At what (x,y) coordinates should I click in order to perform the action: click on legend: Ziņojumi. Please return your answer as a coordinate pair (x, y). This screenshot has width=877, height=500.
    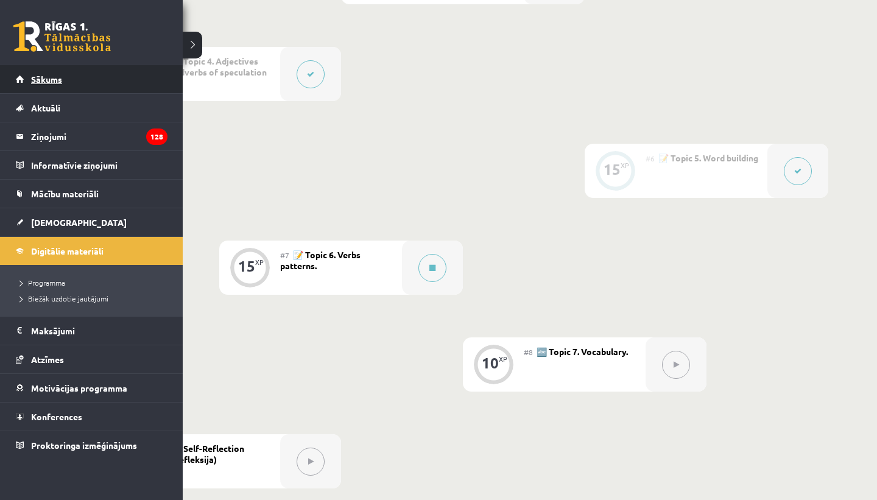
    Looking at the image, I should click on (99, 136).